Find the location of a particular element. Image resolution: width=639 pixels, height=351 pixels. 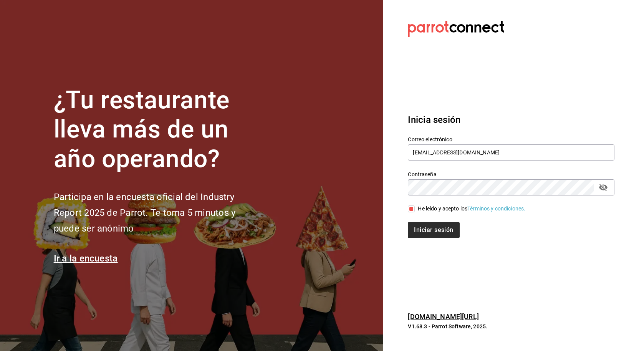

h3: Inicia sesión is located at coordinates (511, 120).